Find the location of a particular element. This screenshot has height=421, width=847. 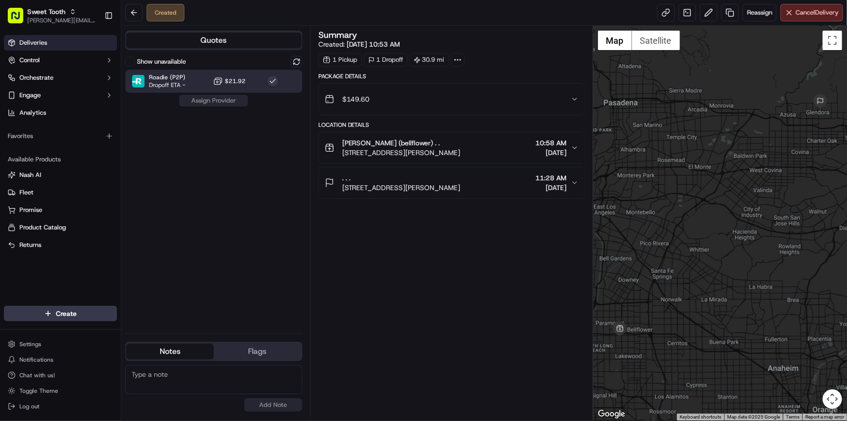

div: 1 Pickup is located at coordinates (340, 60).